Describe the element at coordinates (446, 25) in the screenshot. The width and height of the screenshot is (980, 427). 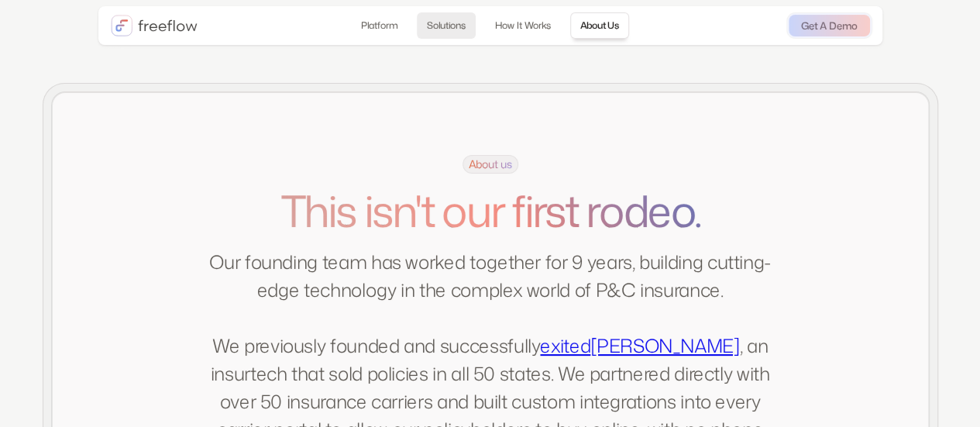
I see `a: Solutions` at that location.